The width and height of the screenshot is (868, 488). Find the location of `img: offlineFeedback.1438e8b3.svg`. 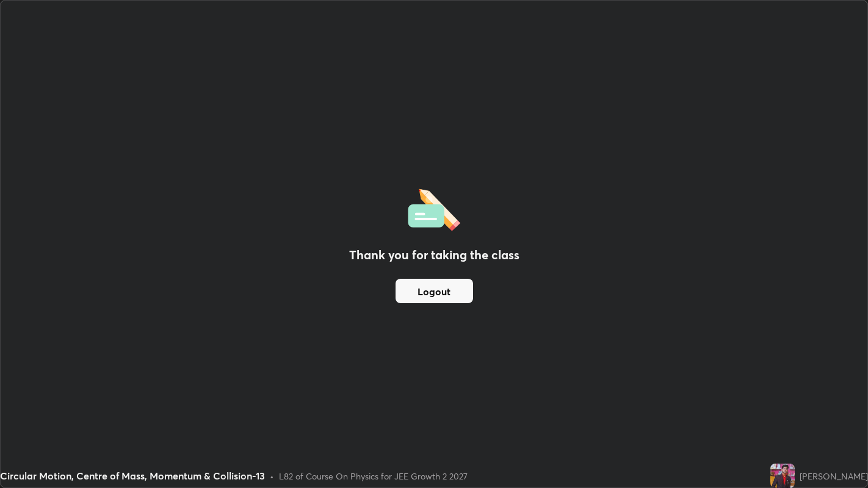

img: offlineFeedback.1438e8b3.svg is located at coordinates (434, 208).